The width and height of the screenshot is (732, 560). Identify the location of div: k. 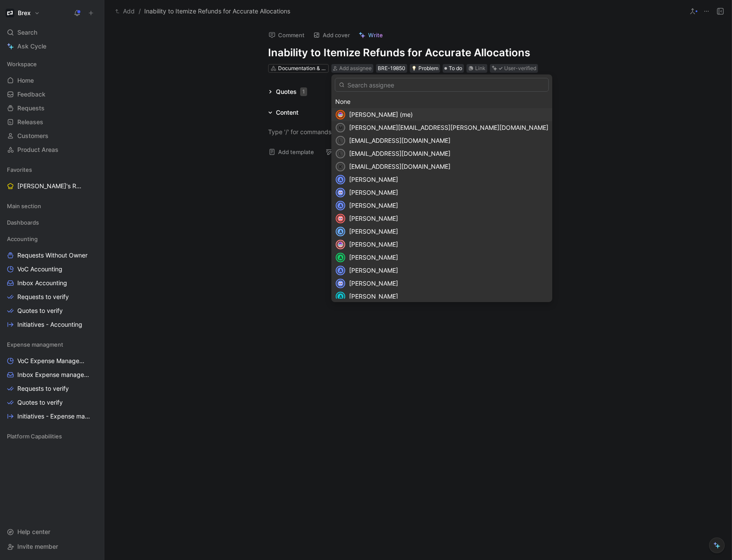
(340, 166).